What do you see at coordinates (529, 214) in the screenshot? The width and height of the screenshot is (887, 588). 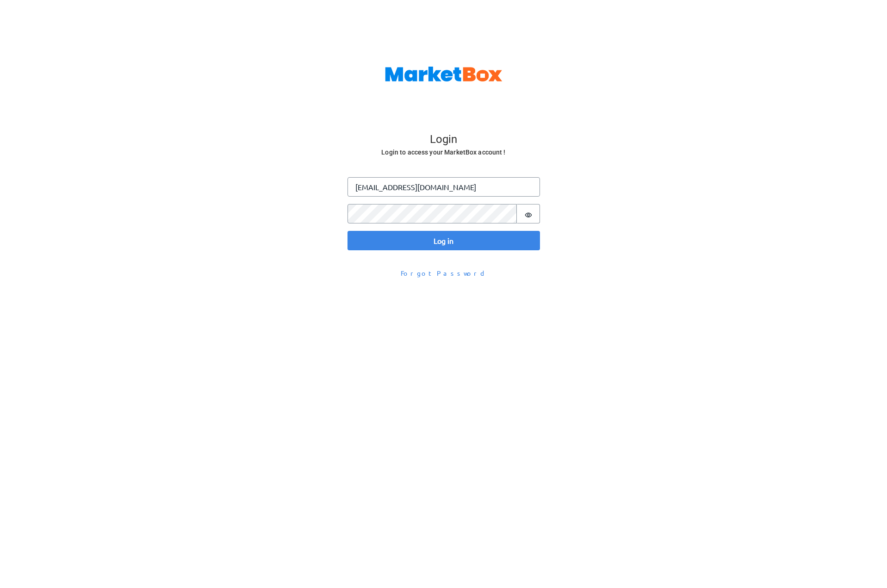 I see `button: Show password` at bounding box center [529, 214].